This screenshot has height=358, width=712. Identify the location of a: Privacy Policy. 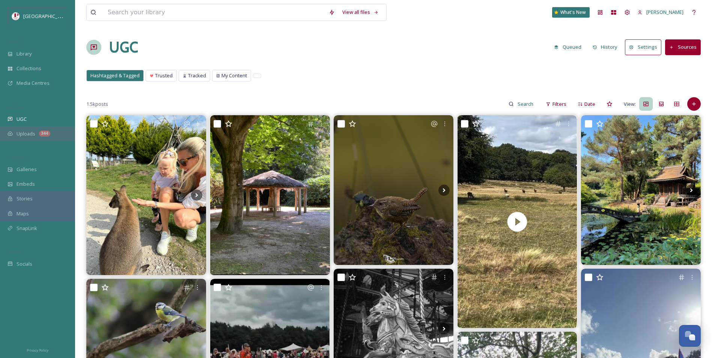
(38, 350).